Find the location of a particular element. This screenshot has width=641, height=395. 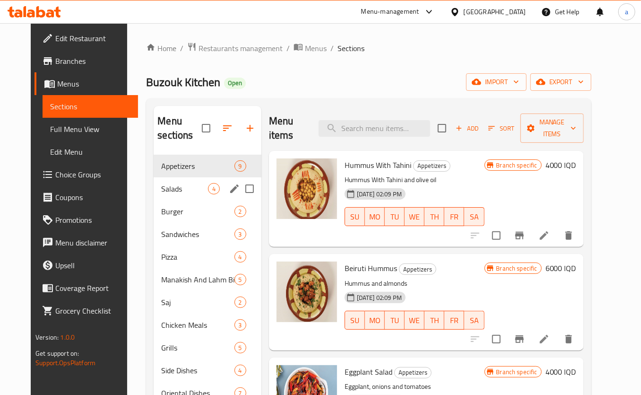

div: Saj2 is located at coordinates (207, 302).